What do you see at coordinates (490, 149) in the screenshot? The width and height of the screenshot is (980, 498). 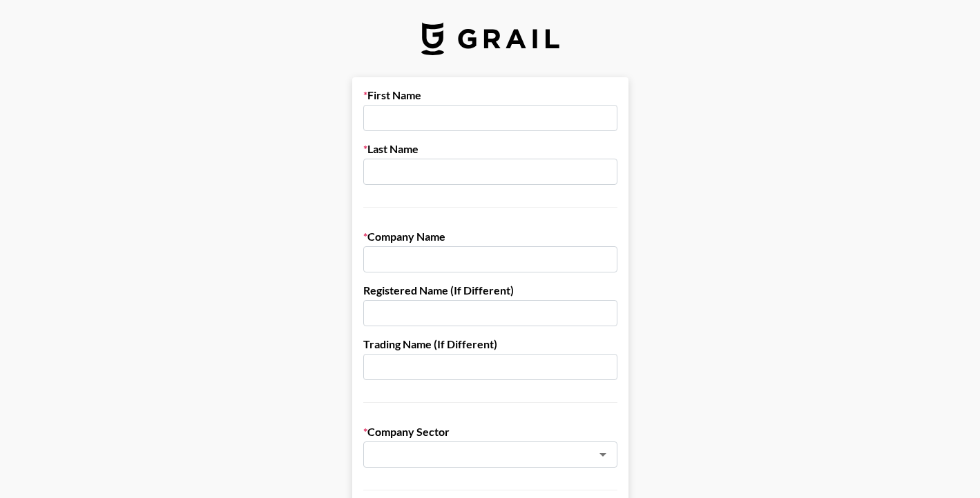 I see `label: Last Name` at bounding box center [490, 149].